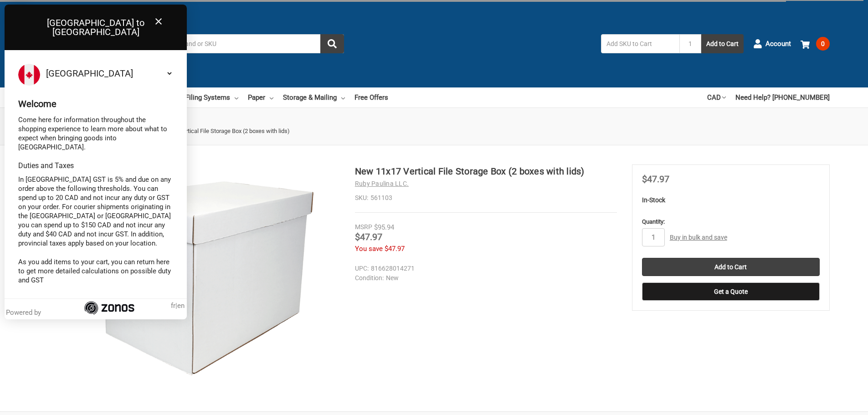 This screenshot has height=415, width=868. Describe the element at coordinates (731, 222) in the screenshot. I see `label: Quantity:` at that location.